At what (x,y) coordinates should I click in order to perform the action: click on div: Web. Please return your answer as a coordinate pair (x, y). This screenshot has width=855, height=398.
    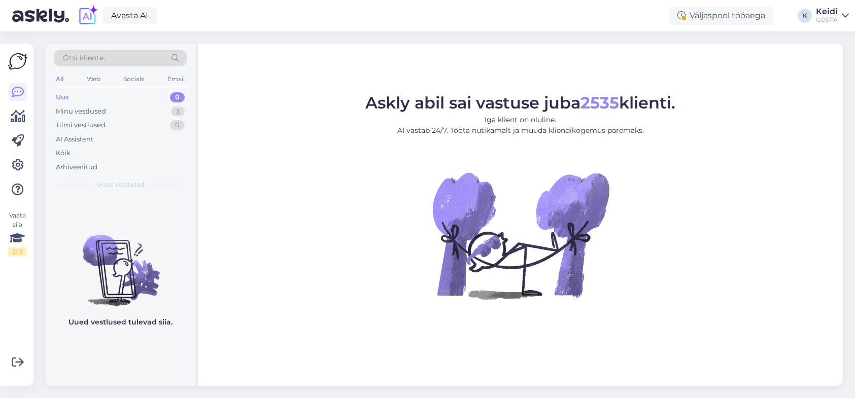
    Looking at the image, I should click on (93, 79).